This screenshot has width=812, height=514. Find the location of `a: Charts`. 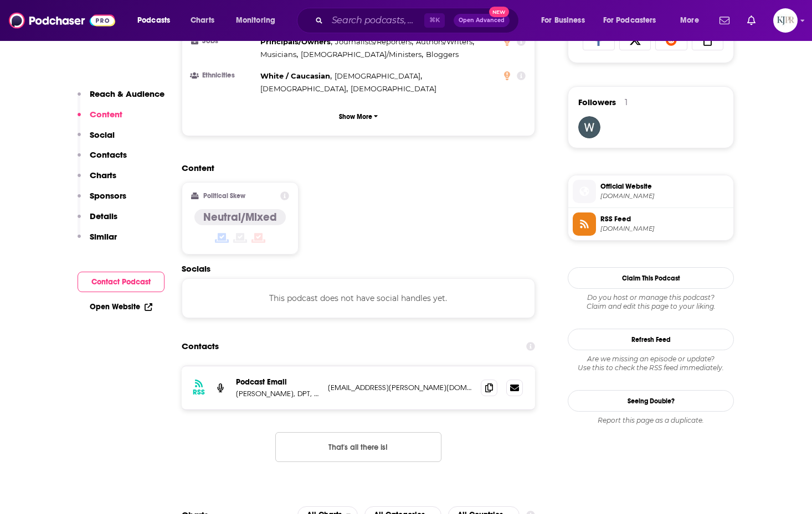

a: Charts is located at coordinates (202, 20).